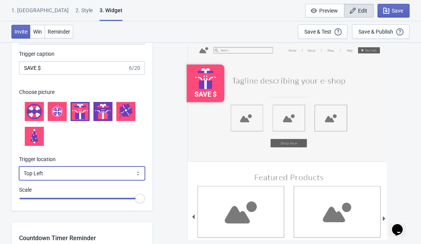  Describe the element at coordinates (84, 13) in the screenshot. I see `div: 2 . Style` at that location.